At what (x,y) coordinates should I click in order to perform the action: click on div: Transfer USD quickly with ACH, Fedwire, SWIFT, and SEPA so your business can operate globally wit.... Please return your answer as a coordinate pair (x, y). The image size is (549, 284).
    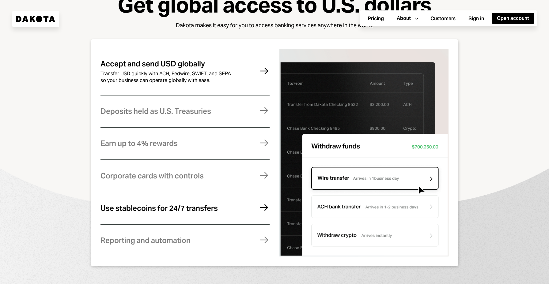
    Looking at the image, I should click on (168, 77).